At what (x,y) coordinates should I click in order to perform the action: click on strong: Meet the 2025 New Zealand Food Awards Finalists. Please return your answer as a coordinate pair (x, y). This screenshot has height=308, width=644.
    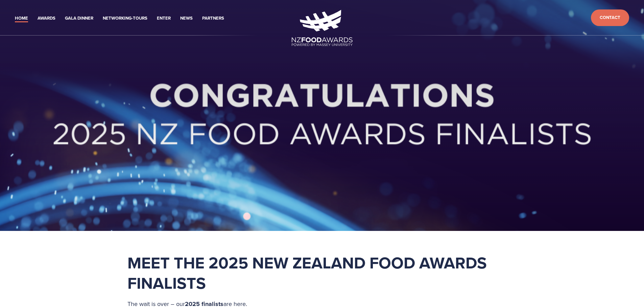
    Looking at the image, I should click on (309, 272).